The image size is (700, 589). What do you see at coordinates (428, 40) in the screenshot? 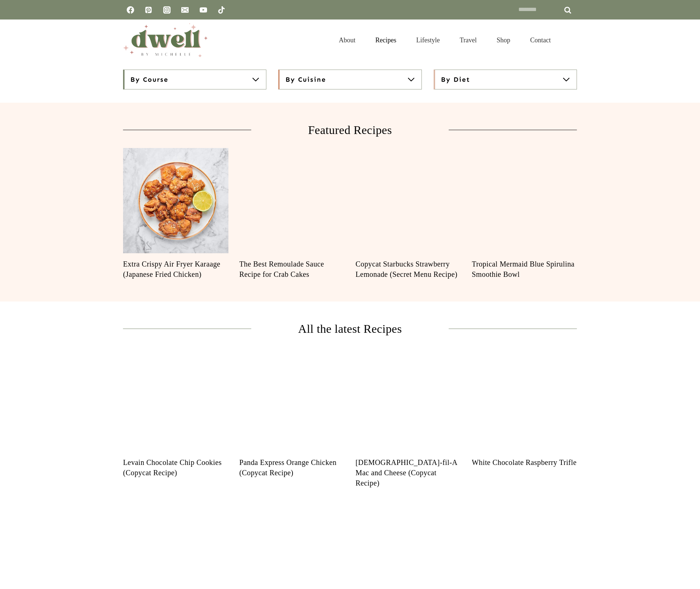
I see `a: Lifestyle` at bounding box center [428, 40].